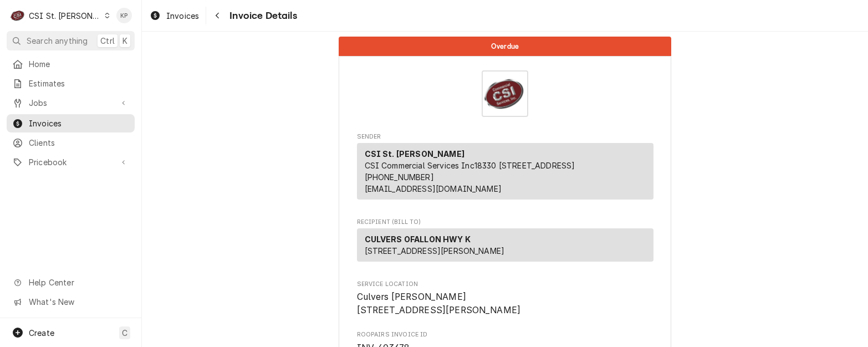  What do you see at coordinates (124, 333) in the screenshot?
I see `span: C` at bounding box center [124, 333].